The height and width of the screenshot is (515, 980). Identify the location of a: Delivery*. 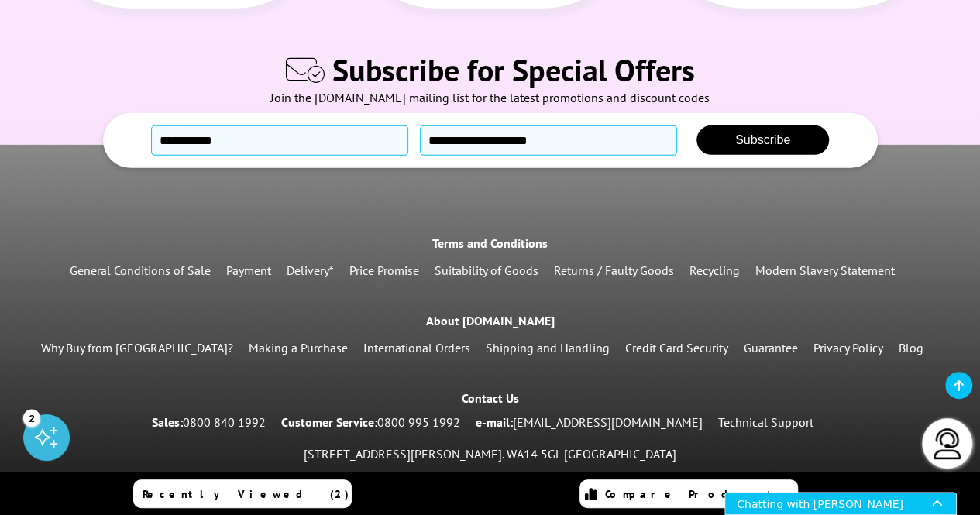
(310, 271).